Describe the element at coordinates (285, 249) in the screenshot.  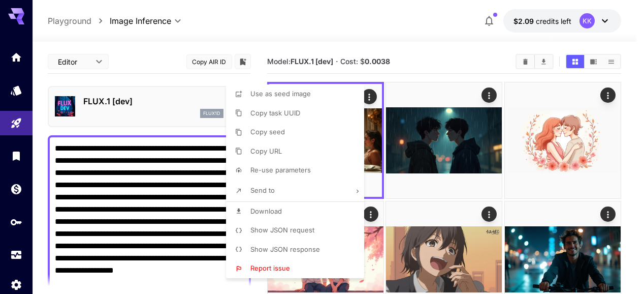
I see `span: Show JSON response` at that location.